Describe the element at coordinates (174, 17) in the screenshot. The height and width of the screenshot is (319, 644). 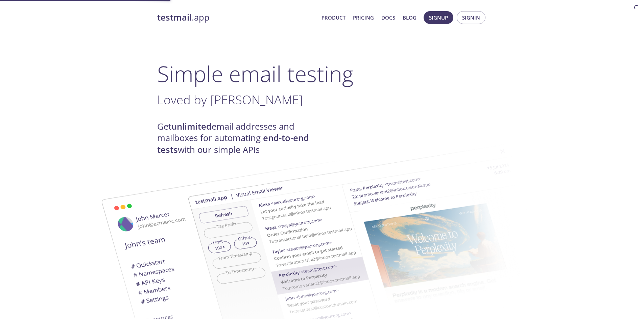
I see `strong: testmail` at that location.